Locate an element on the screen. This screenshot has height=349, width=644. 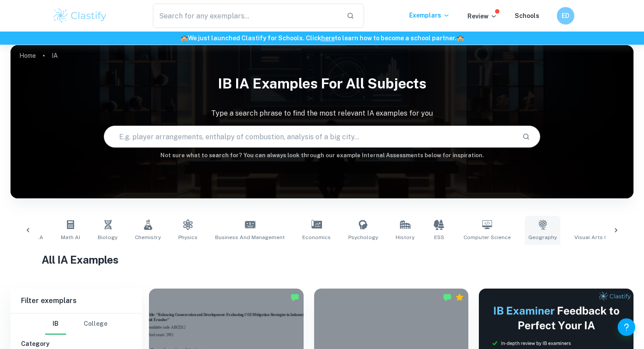
button: Help and Feedback is located at coordinates (626, 327).